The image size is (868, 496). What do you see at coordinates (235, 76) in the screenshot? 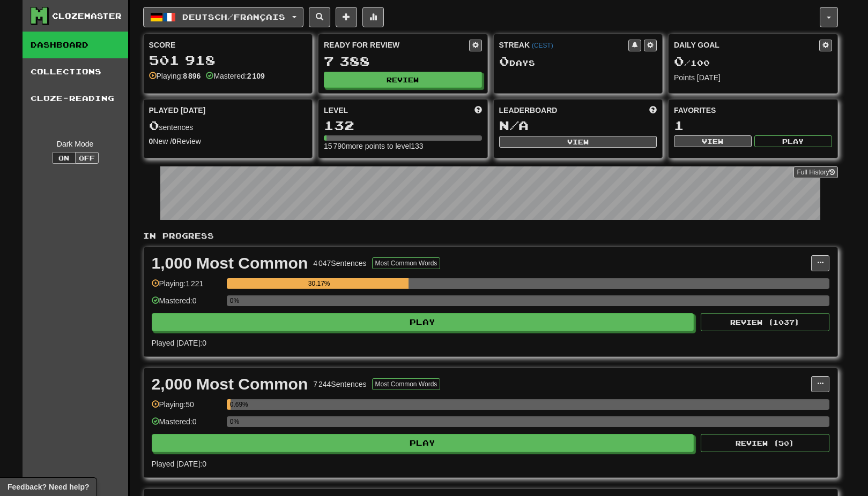
I see `div: Mastered:` at bounding box center [235, 76].